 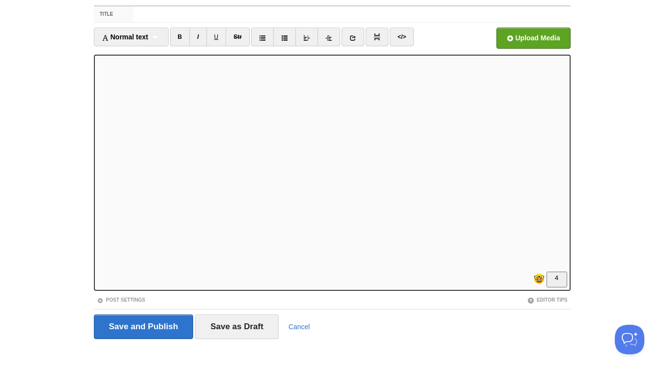 I want to click on a: Cancel, so click(x=299, y=326).